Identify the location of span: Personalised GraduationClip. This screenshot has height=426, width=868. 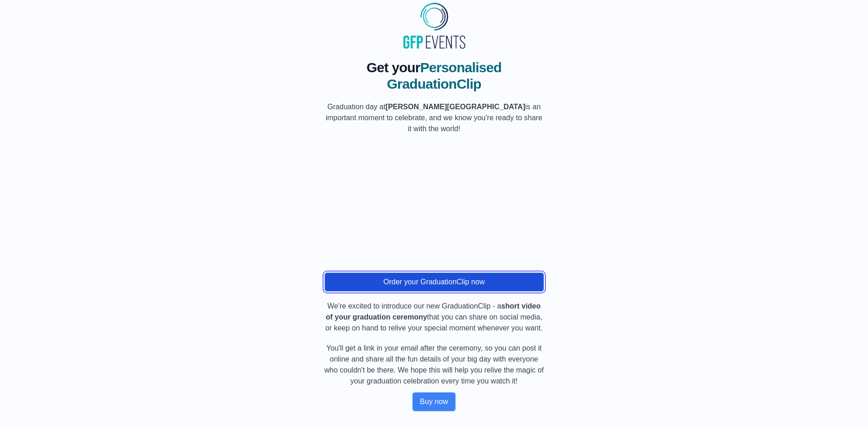
(444, 76).